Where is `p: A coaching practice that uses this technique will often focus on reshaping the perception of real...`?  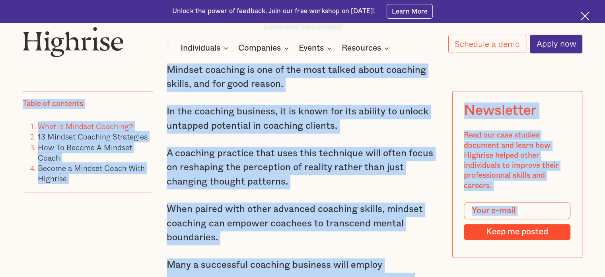 p: A coaching practice that uses this technique will often focus on reshaping the perception of real... is located at coordinates (302, 168).